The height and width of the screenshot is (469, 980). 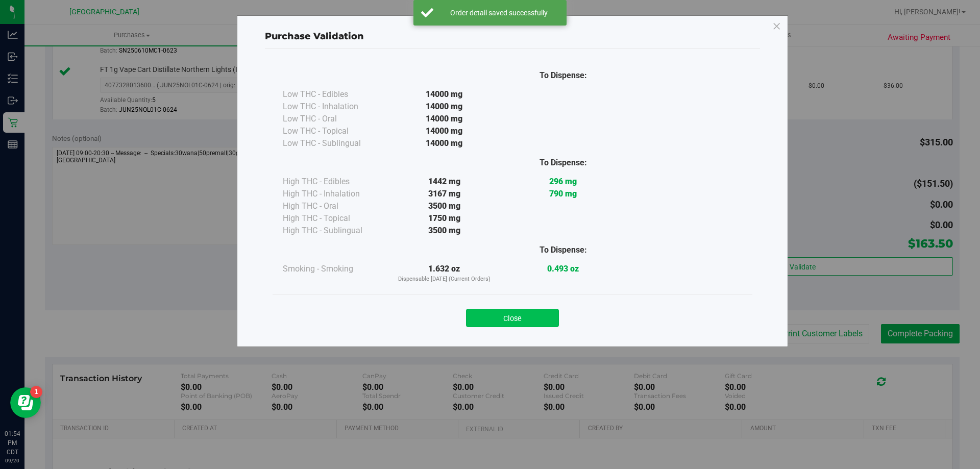 I want to click on div: High THC - Inhalation, so click(x=334, y=194).